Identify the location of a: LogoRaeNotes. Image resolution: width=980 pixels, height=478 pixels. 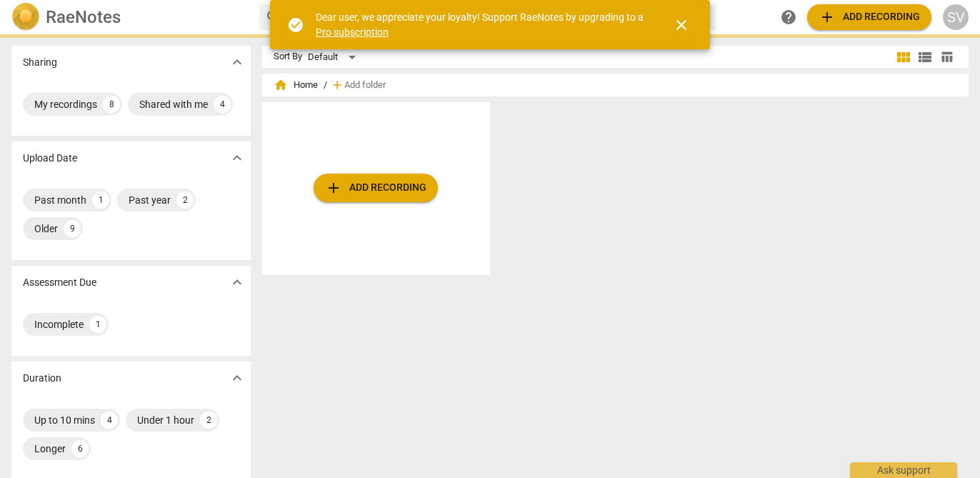
(130, 17).